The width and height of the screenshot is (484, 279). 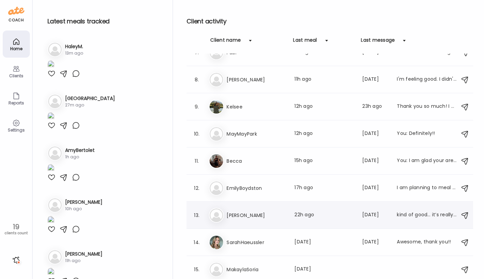 I want to click on img: images%2FKCuWq4wOuzL0LtVGeI3JZrgzfIt1%2F9nqRG1QSilVF46WhcHT1%2Flnwn2kMo7lf3fSpDGvKp_1080, so click(x=51, y=169).